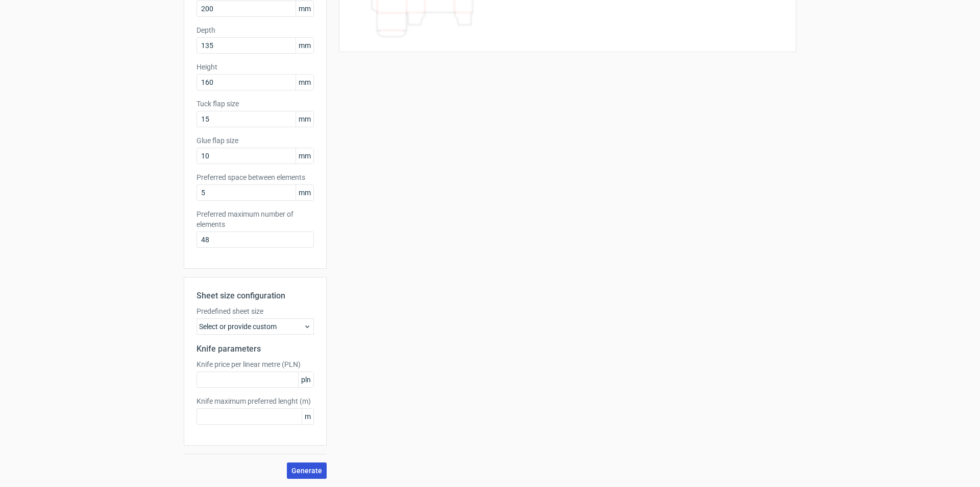  What do you see at coordinates (306, 379) in the screenshot?
I see `span: pln` at bounding box center [306, 379].